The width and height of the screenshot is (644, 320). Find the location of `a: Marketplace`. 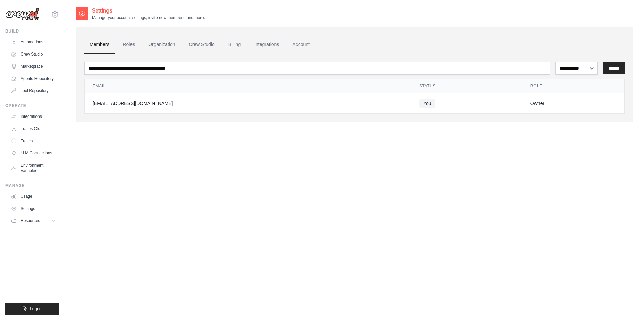

a: Marketplace is located at coordinates (33, 67).